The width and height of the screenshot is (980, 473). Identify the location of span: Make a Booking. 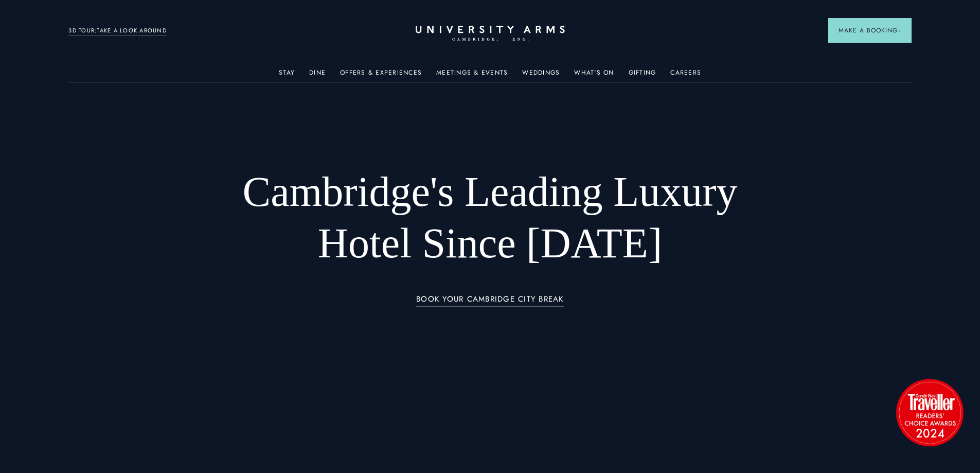
(870, 30).